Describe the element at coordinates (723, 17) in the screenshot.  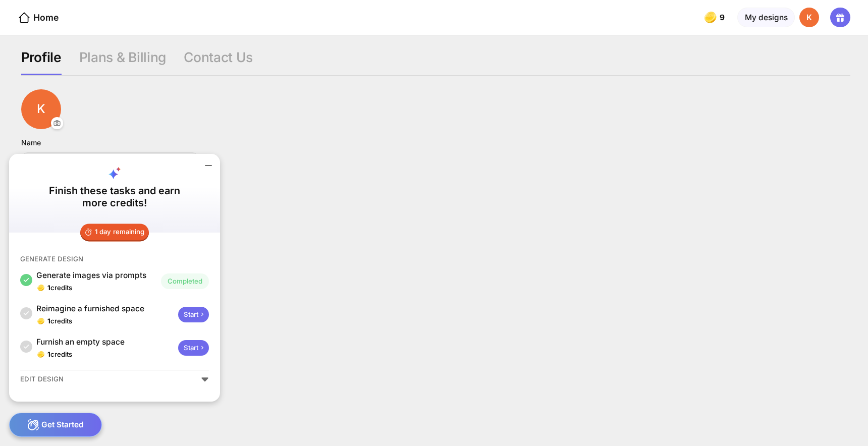
I see `span: 9` at that location.